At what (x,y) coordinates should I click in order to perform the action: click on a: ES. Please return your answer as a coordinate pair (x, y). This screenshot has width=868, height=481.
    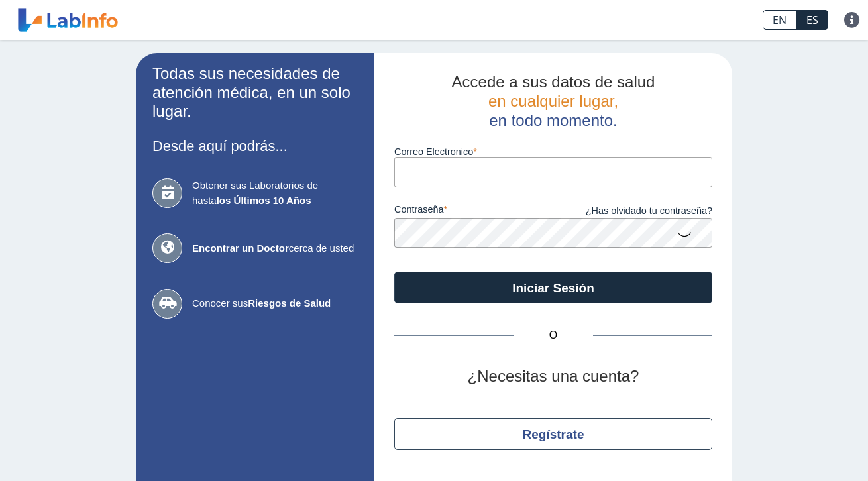
    Looking at the image, I should click on (812, 20).